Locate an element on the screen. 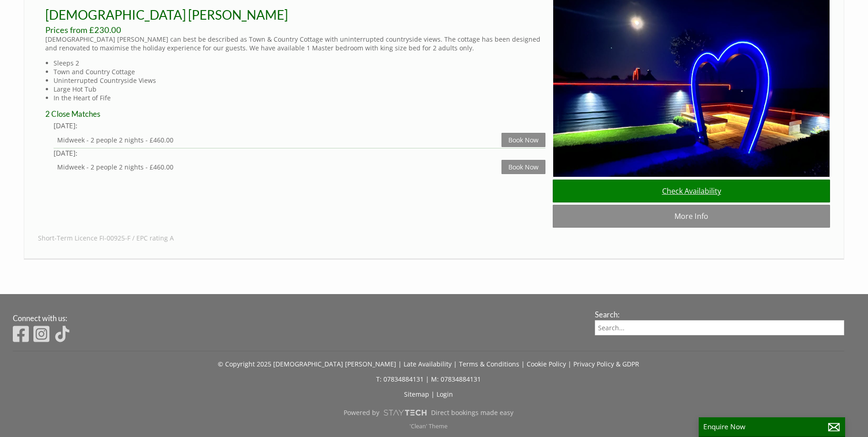 This screenshot has width=868, height=437. a: Powered byDirect bookings made easy is located at coordinates (428, 413).